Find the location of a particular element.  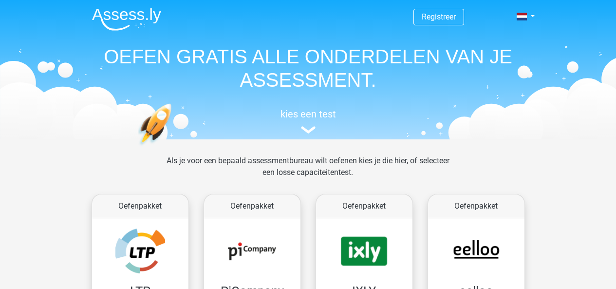

img: assessment is located at coordinates (308, 130).